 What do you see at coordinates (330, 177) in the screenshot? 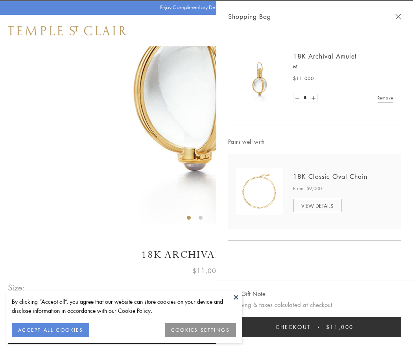
I see `a: 18K Classic Oval Chain` at bounding box center [330, 177].